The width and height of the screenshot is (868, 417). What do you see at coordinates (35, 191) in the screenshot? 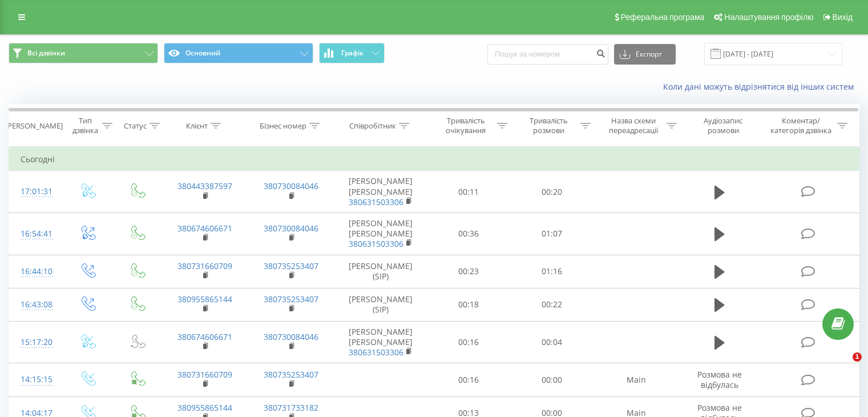
I see `div: 17:01:31` at bounding box center [35, 191].